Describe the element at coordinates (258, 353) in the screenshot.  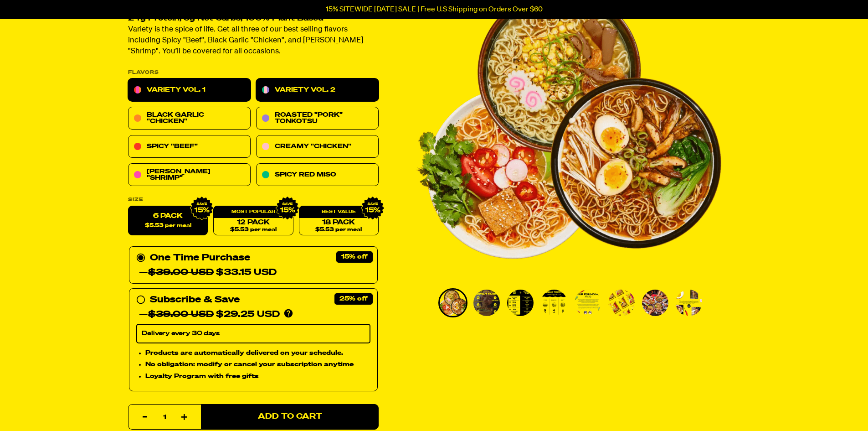
I see `li: Products are automatically delivered on your schedule.` at that location.